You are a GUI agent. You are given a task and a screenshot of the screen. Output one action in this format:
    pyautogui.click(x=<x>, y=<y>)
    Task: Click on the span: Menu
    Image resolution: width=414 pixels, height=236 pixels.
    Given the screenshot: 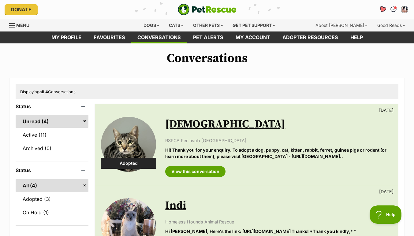 What is the action you would take?
    pyautogui.click(x=23, y=25)
    